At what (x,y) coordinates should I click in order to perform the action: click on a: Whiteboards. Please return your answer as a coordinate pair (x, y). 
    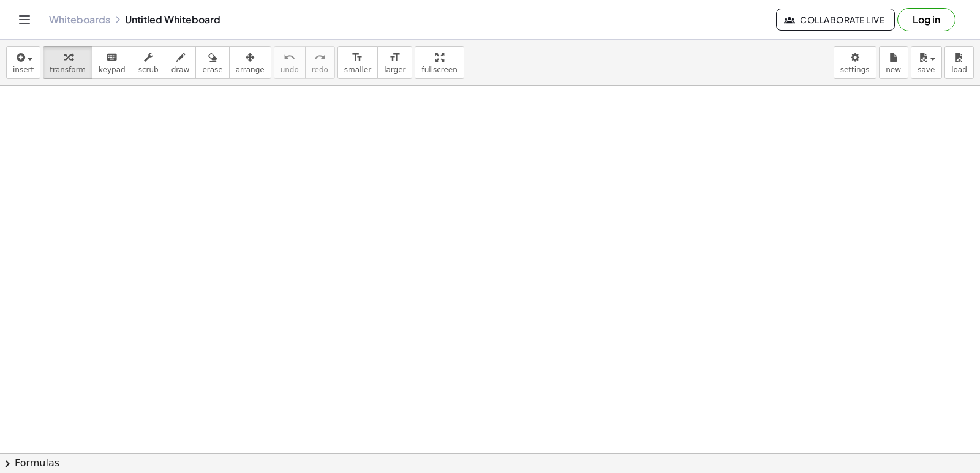
    Looking at the image, I should click on (79, 20).